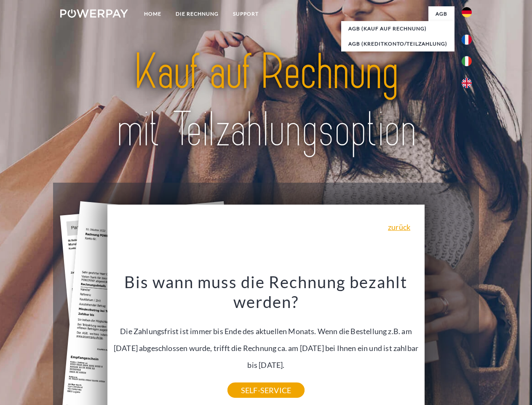 This screenshot has height=405, width=532. I want to click on a: SELF-SERVICE, so click(266, 390).